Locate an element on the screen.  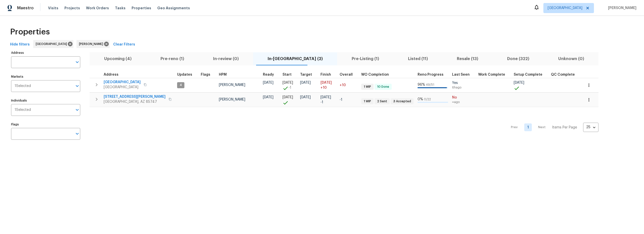
span: 3 Accepted is located at coordinates (402, 101).